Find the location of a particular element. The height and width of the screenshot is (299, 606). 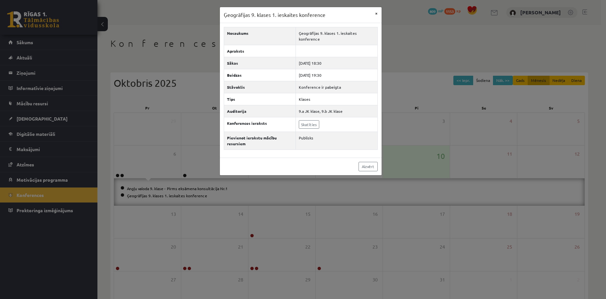

th: Apraksts is located at coordinates (260, 51).